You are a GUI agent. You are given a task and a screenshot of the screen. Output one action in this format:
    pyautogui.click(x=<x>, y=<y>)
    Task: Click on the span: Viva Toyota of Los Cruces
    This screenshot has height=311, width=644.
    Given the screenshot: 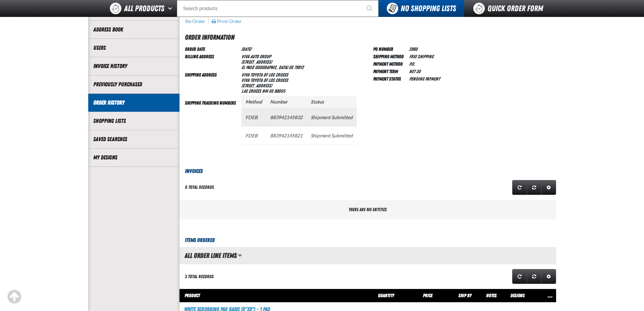 What is the action you would take?
    pyautogui.click(x=264, y=80)
    